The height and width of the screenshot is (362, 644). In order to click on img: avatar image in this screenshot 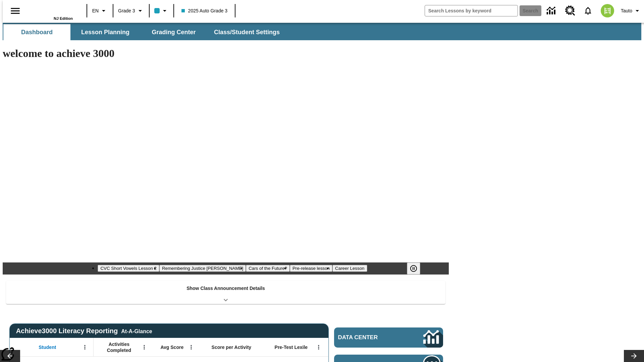, I will do `click(608, 10)`.